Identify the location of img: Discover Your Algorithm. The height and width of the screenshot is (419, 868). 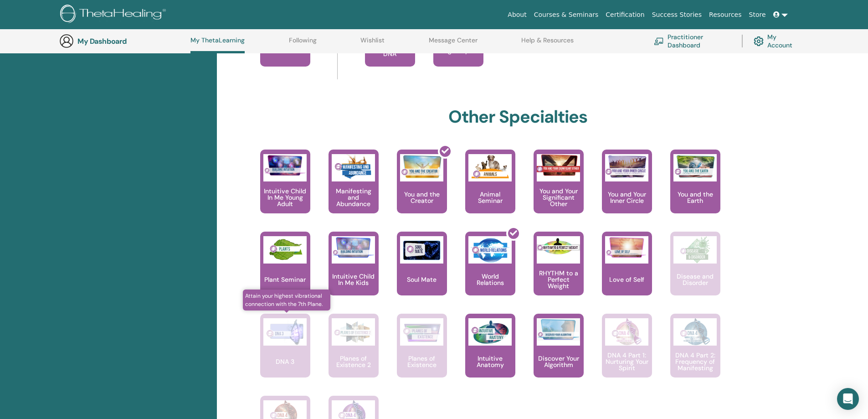
(558, 329).